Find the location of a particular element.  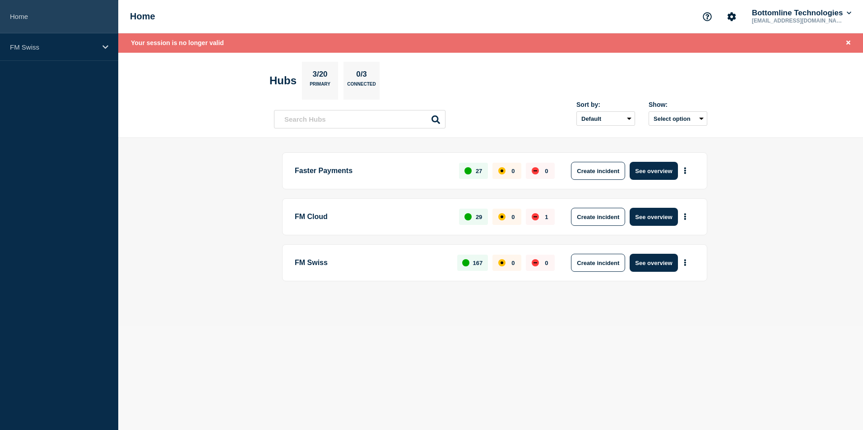

p: Connected is located at coordinates (361, 86).